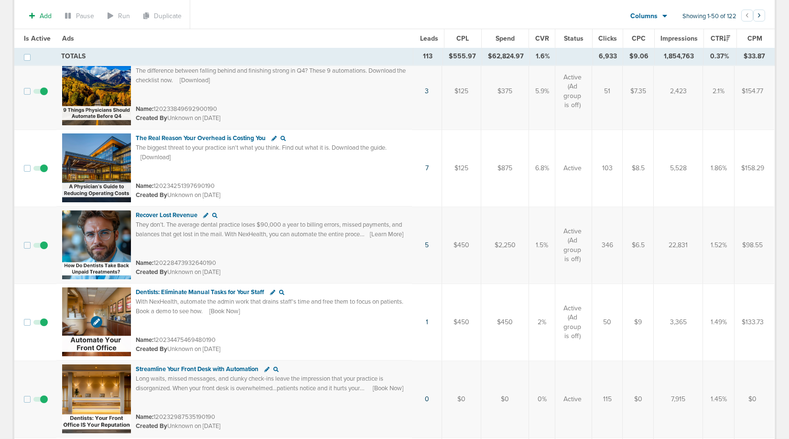  I want to click on span: The difference between falling behind and finishing strong in Q4? These 9 automations. Download t..., so click(271, 76).